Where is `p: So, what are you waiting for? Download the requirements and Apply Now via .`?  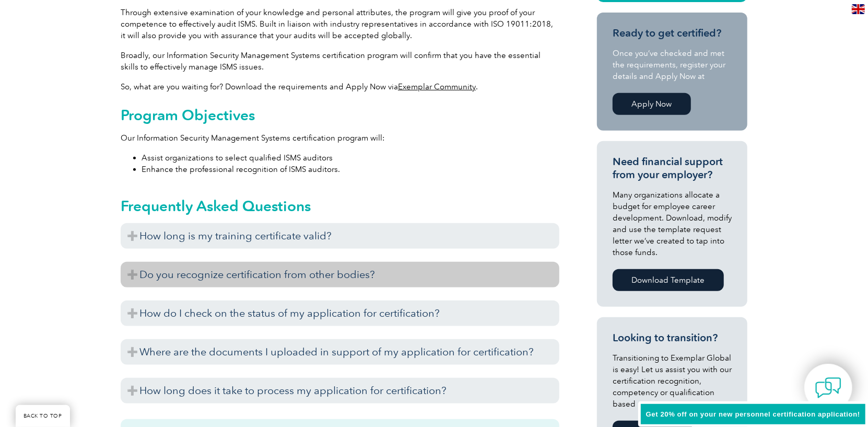
p: So, what are you waiting for? Download the requirements and Apply Now via . is located at coordinates (340, 86).